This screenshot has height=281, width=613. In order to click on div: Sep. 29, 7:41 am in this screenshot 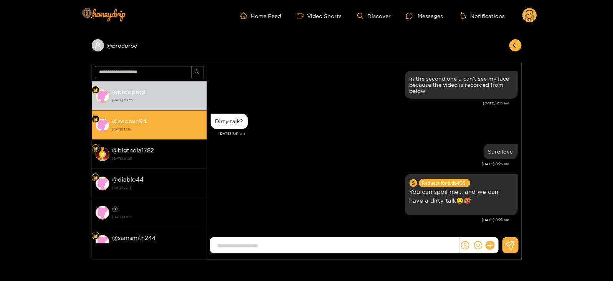, I will do `click(229, 121)`.